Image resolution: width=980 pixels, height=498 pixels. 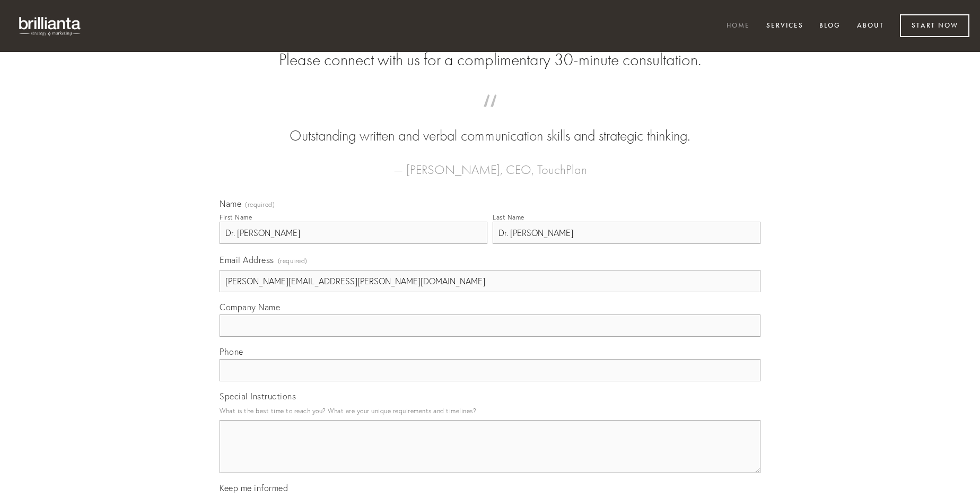 I want to click on h2: Please connect with us for a complimentary 30-minute consultation., so click(x=490, y=60).